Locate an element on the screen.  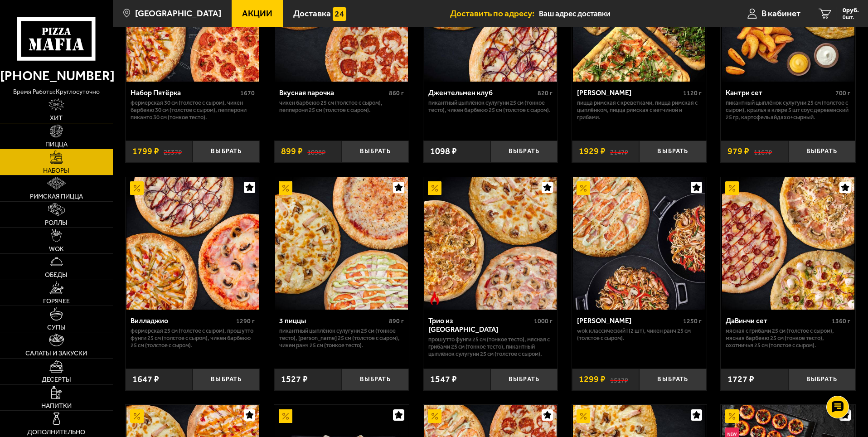
span: Акции is located at coordinates (257, 13).